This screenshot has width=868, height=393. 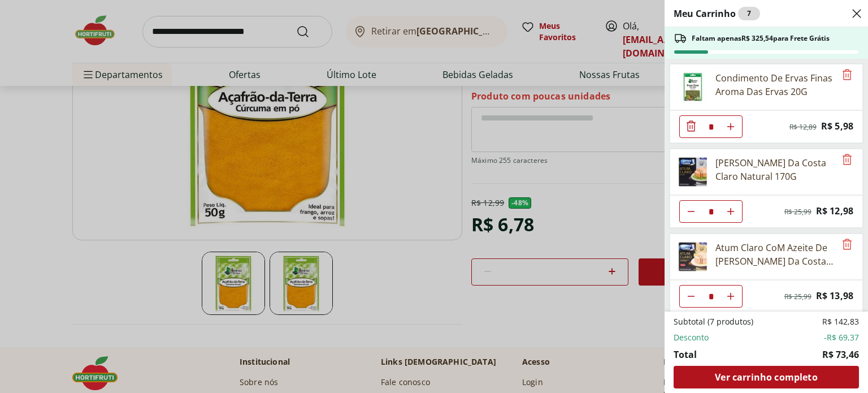 What do you see at coordinates (840, 322) in the screenshot?
I see `span: R$ 142,83` at bounding box center [840, 322].